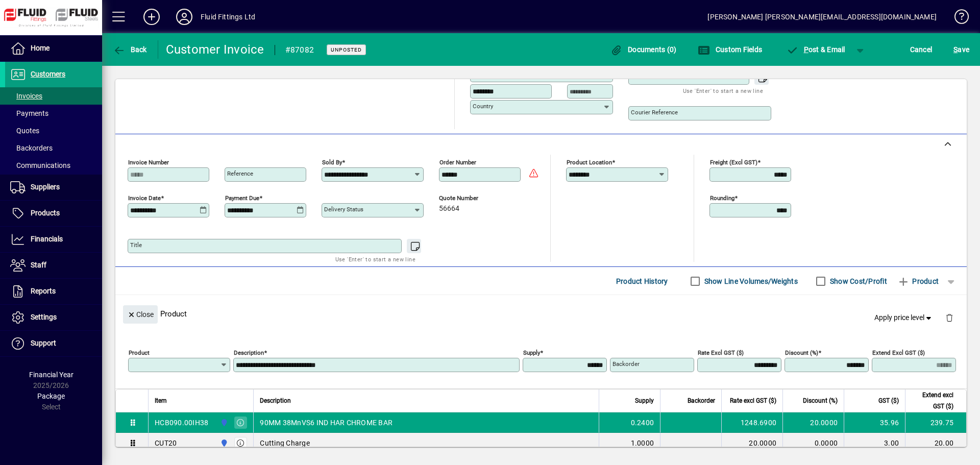 This screenshot has height=465, width=980. Describe the element at coordinates (483, 106) in the screenshot. I see `mat-label: Country` at that location.